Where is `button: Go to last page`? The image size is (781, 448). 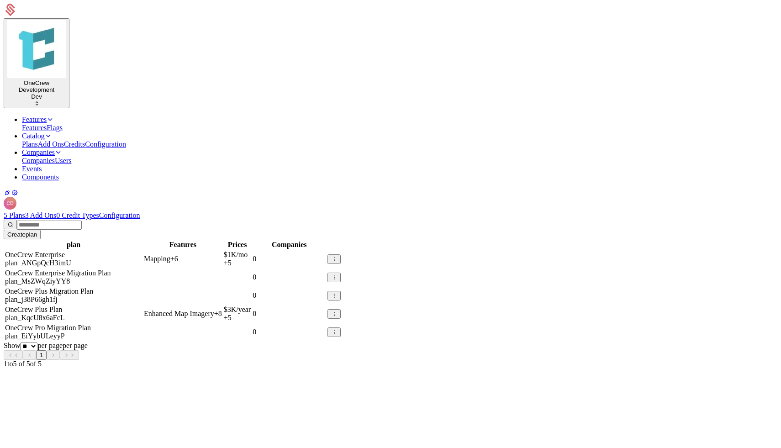
button: Go to last page is located at coordinates (69, 355).